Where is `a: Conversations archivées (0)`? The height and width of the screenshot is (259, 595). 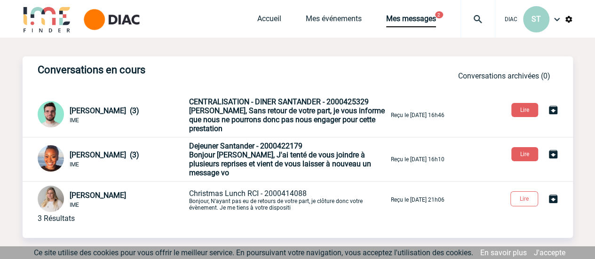
a: Conversations archivées (0) is located at coordinates (504, 76).